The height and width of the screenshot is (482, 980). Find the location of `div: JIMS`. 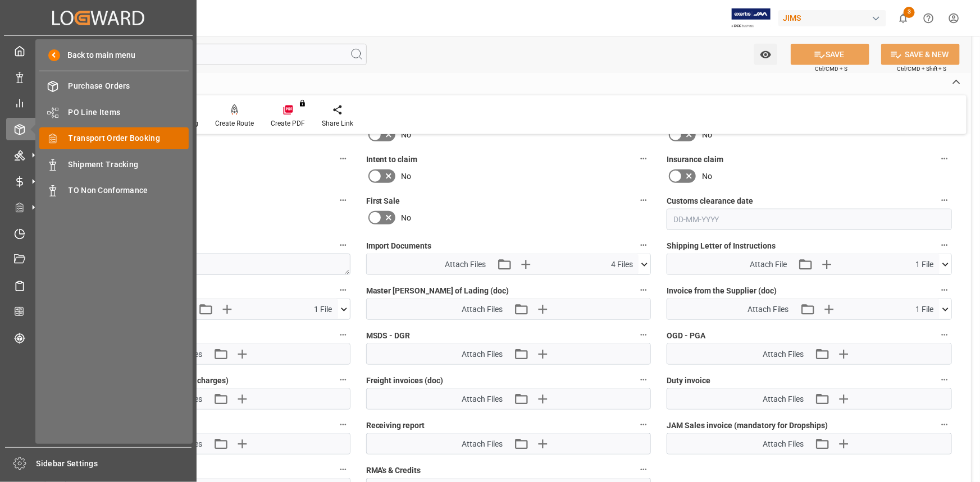

div: JIMS is located at coordinates (832, 18).